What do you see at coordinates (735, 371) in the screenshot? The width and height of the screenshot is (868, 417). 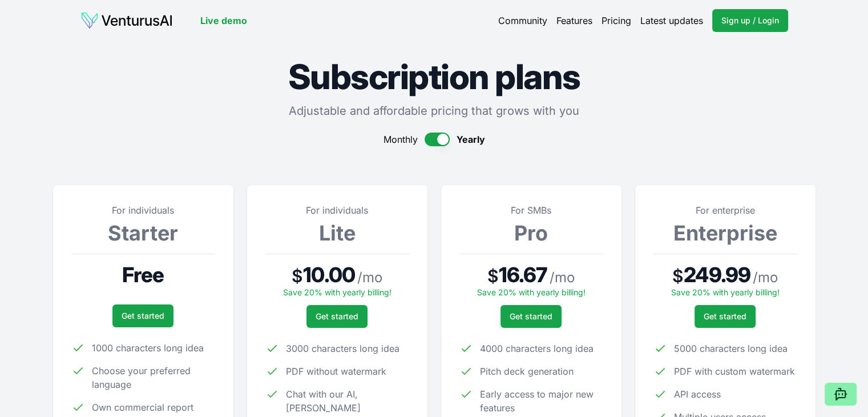 I see `span: PDF with custom watermark` at bounding box center [735, 371].